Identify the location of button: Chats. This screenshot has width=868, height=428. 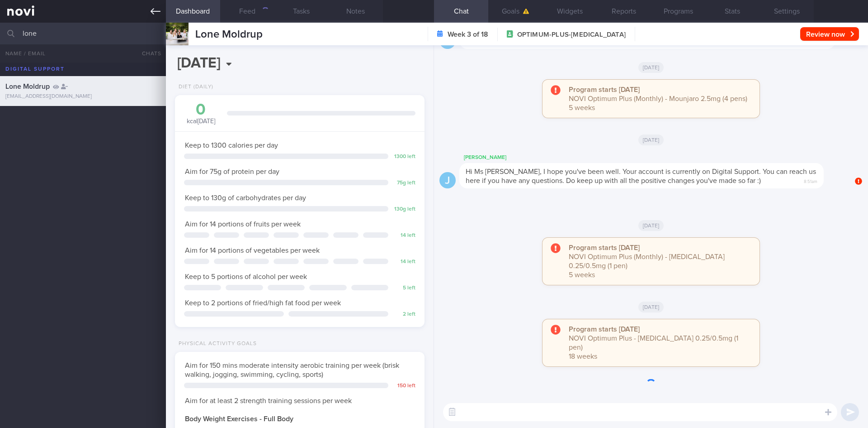
(148, 53).